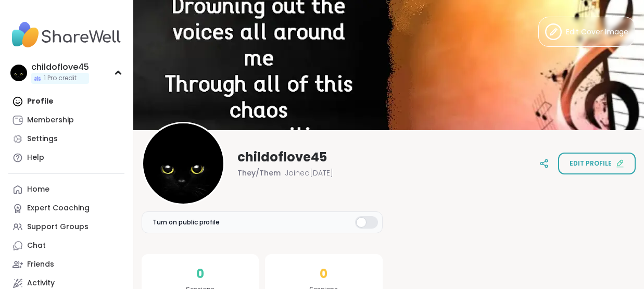 This screenshot has width=644, height=289. I want to click on a: Help, so click(66, 158).